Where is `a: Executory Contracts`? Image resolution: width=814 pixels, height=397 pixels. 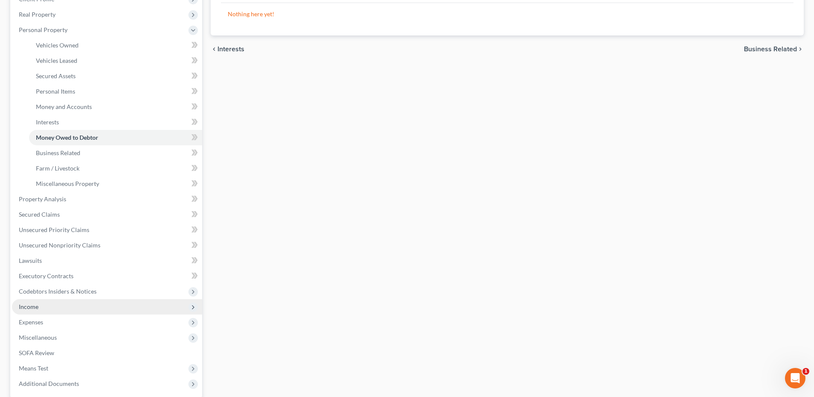
a: Executory Contracts is located at coordinates (107, 276).